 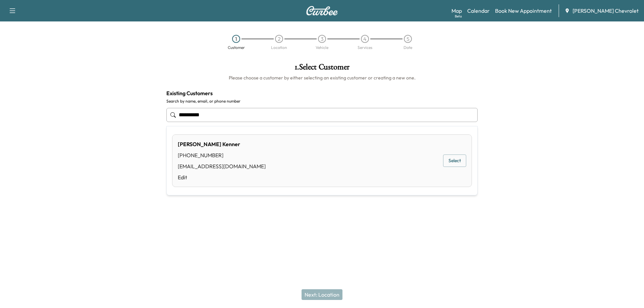 What do you see at coordinates (322, 69) in the screenshot?
I see `h1: 1 . Select Customer` at bounding box center [322, 69].